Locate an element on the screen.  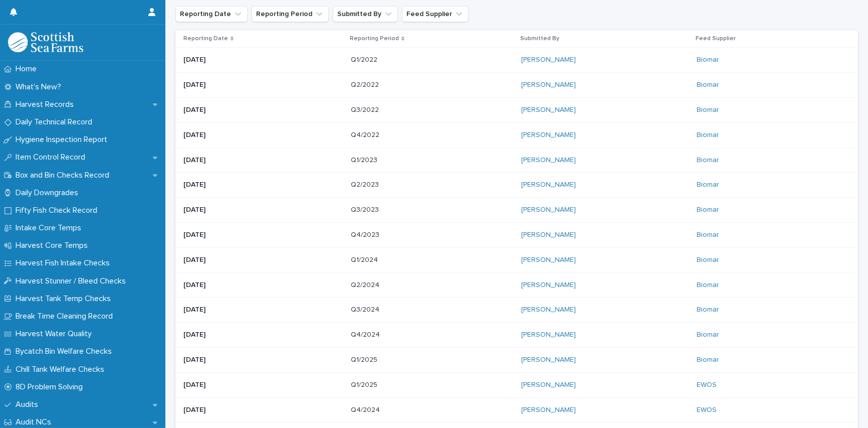
img: mMrefqRFQpe26GRNOUkG is located at coordinates (46, 42).